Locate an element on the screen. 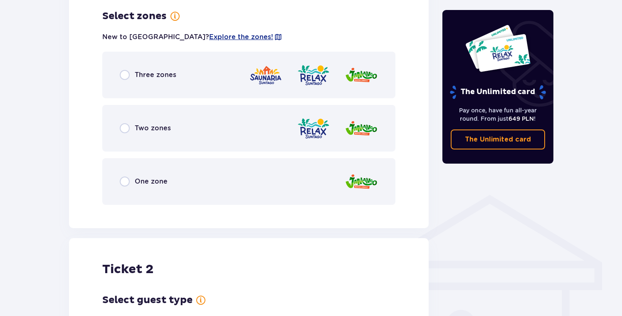  a: Explore the zones! is located at coordinates (241, 37).